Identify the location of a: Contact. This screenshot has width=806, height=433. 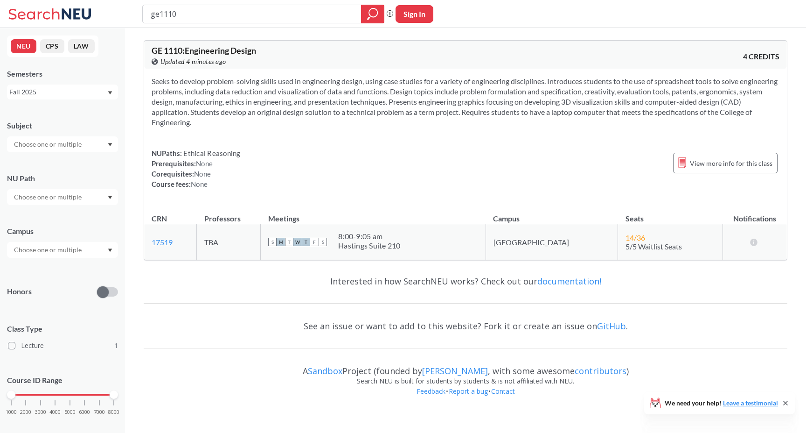
(503, 391).